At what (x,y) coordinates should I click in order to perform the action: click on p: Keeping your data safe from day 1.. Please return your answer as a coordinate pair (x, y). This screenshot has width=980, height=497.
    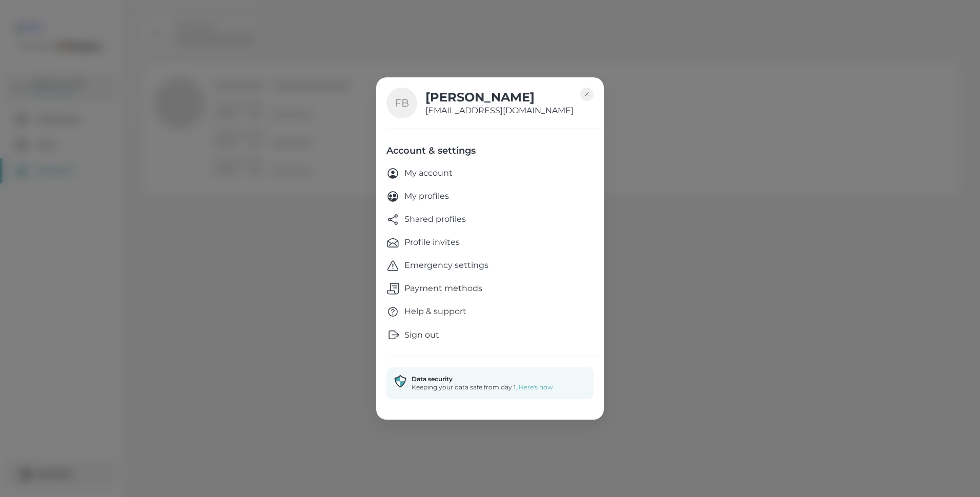
    Looking at the image, I should click on (482, 387).